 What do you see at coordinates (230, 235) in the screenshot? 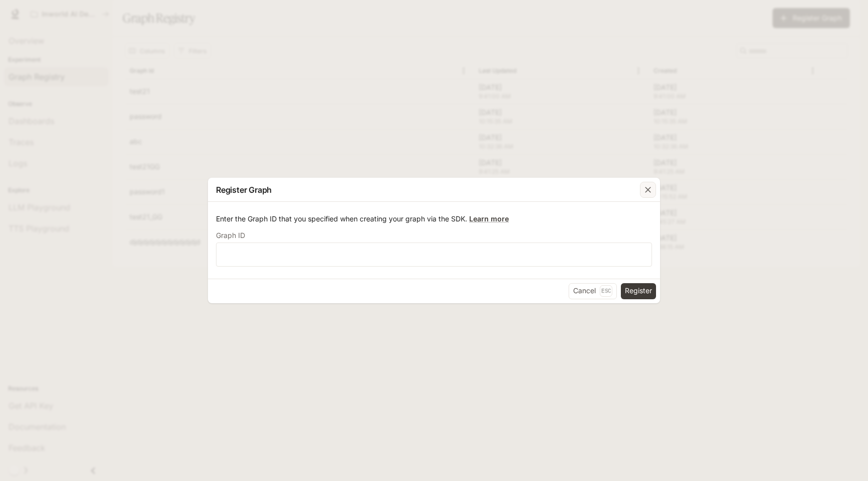
I see `p: Graph ID` at bounding box center [230, 235].